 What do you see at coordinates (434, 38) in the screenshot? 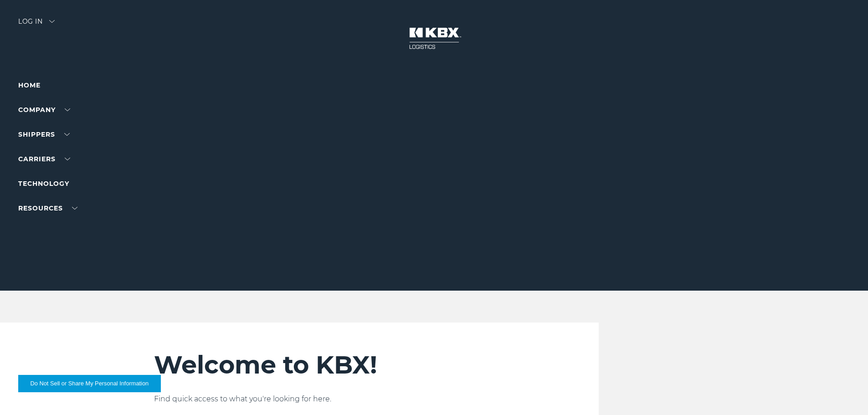
I see `img: kbx logo` at bounding box center [434, 38].